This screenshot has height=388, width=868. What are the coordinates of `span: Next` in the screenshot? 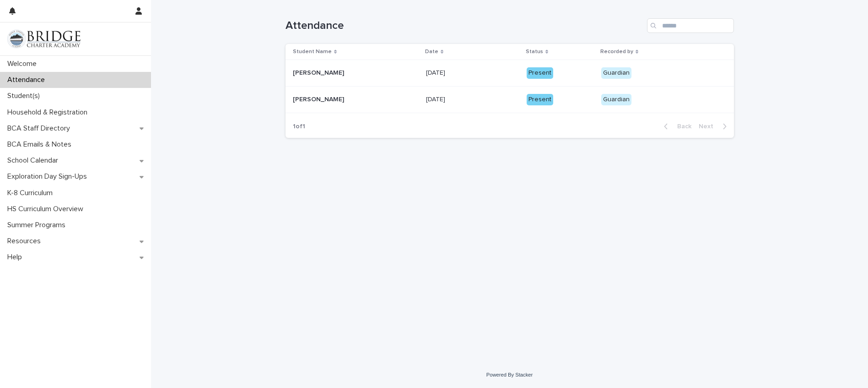 It's located at (709, 127).